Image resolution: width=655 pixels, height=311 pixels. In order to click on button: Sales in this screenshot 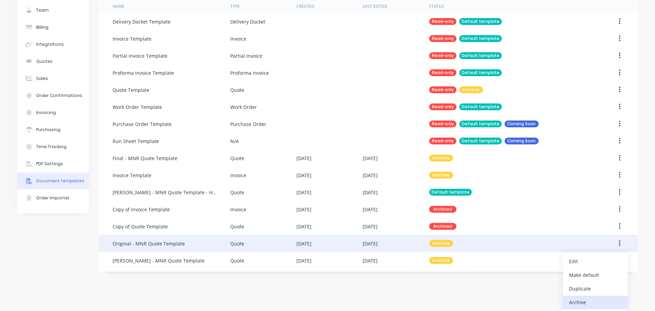, I will do `click(53, 79)`.